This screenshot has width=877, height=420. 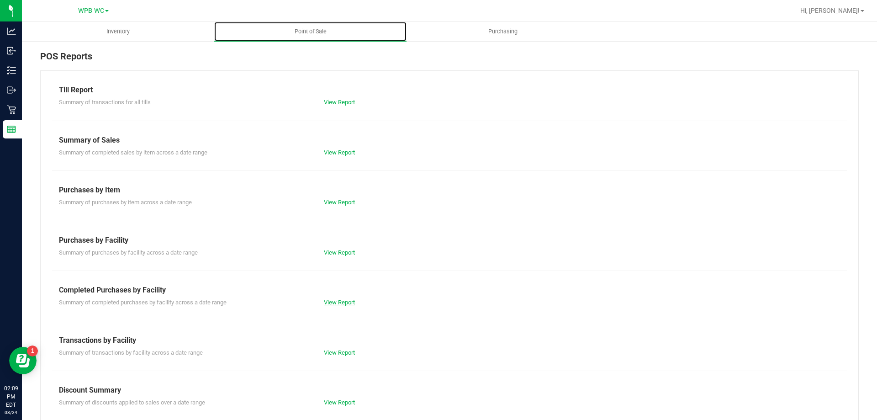 What do you see at coordinates (128, 252) in the screenshot?
I see `span: Summary of purchases by facility across a date range` at bounding box center [128, 252].